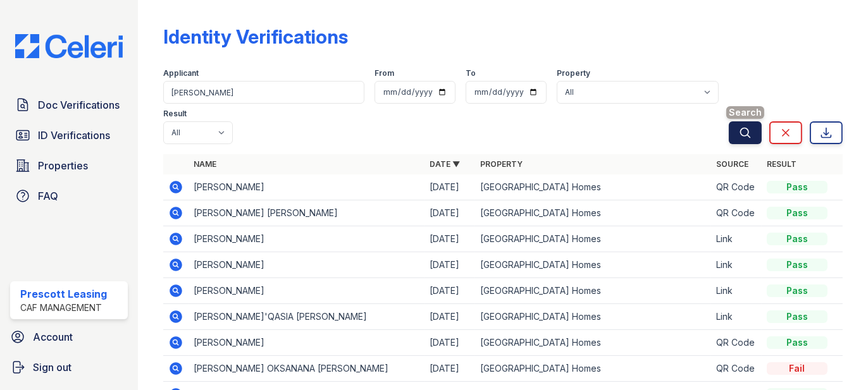  What do you see at coordinates (69, 105) in the screenshot?
I see `a: Doc Verifications` at bounding box center [69, 105].